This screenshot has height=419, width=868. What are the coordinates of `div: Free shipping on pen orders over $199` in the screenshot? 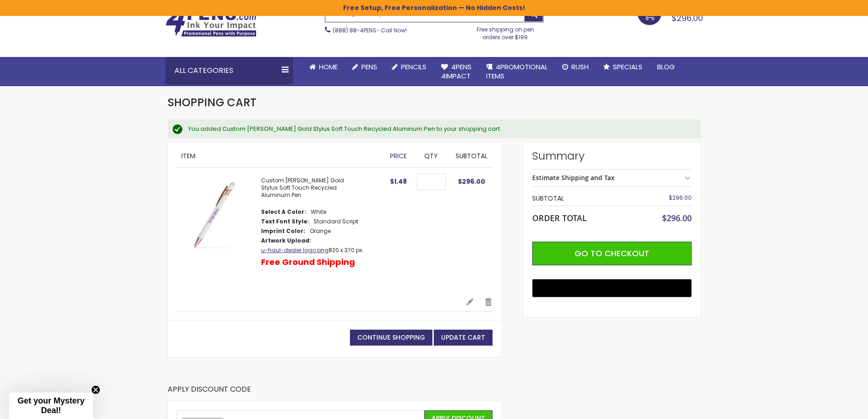 It's located at (505, 31).